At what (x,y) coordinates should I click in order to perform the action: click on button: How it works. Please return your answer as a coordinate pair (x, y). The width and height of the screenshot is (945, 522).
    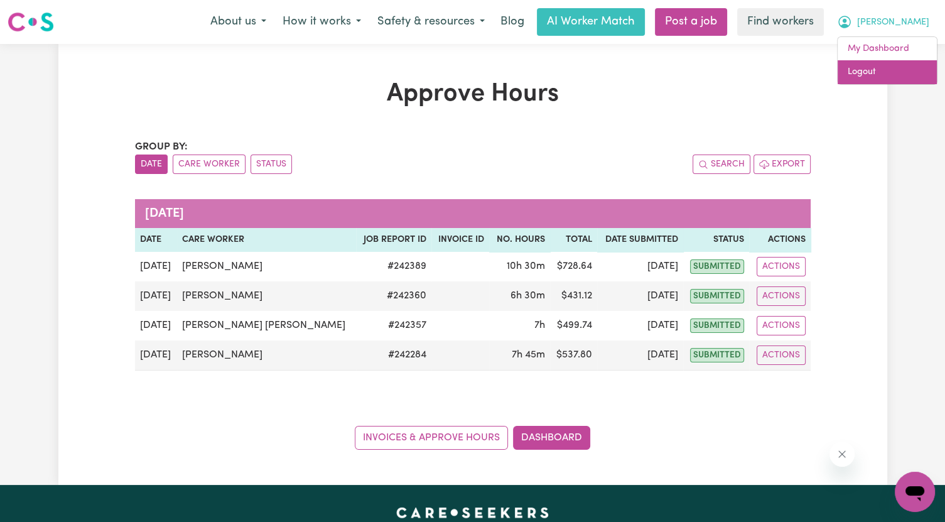
    Looking at the image, I should click on (321, 22).